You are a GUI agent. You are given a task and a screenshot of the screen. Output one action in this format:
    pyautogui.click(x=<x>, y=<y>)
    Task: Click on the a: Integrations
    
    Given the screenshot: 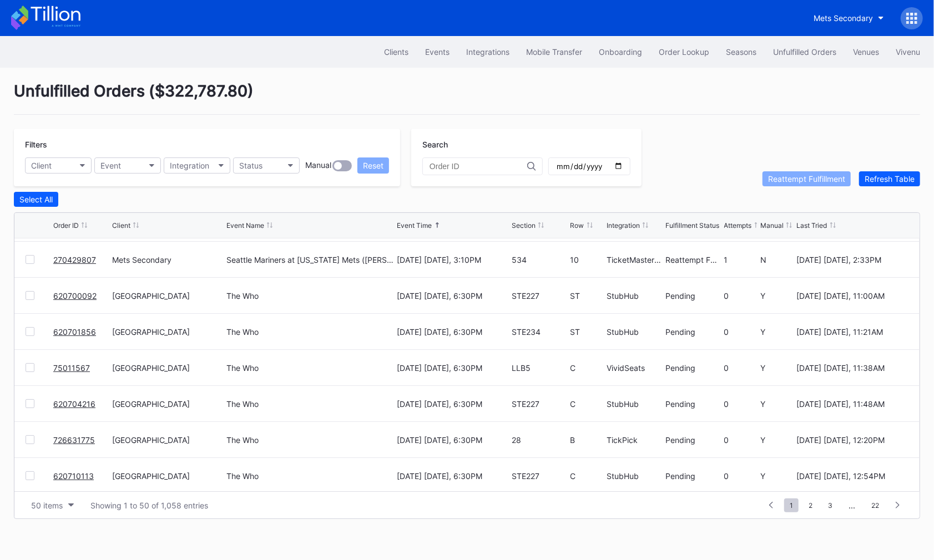 What is the action you would take?
    pyautogui.click(x=488, y=52)
    